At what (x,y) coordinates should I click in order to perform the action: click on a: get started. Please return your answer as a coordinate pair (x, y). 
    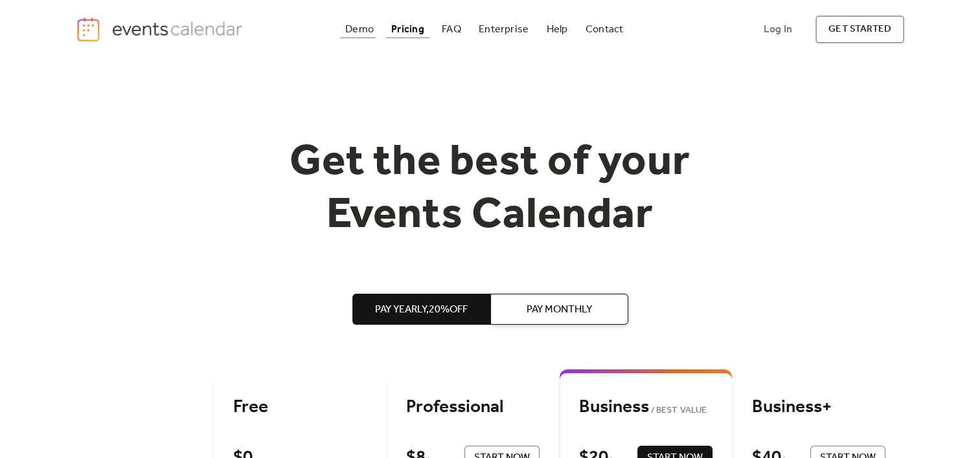
    Looking at the image, I should click on (860, 29).